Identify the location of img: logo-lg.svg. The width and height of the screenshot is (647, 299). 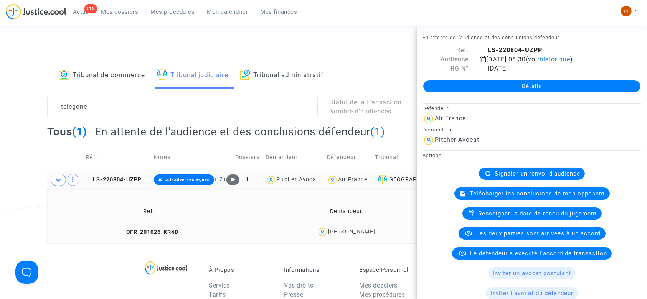
(166, 268).